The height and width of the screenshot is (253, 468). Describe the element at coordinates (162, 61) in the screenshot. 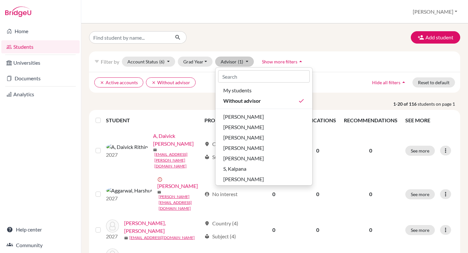

I see `span: (6)` at that location.